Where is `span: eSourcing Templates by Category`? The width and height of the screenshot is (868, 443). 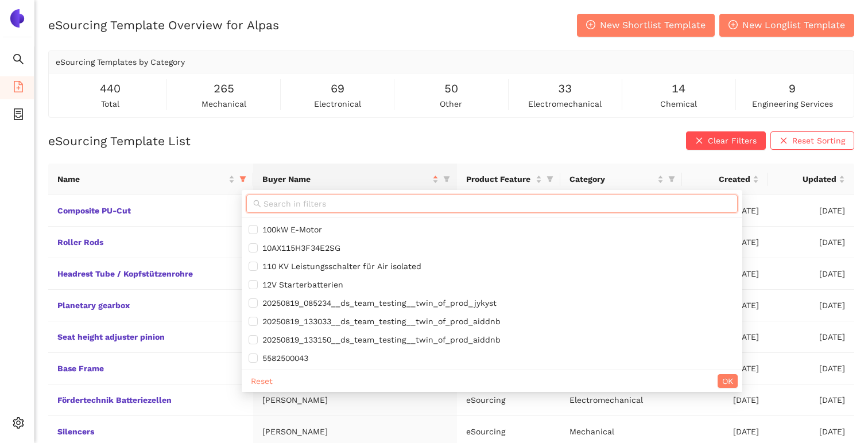 span: eSourcing Templates by Category is located at coordinates (120, 62).